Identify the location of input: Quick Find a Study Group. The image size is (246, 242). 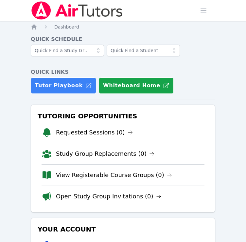
(67, 50).